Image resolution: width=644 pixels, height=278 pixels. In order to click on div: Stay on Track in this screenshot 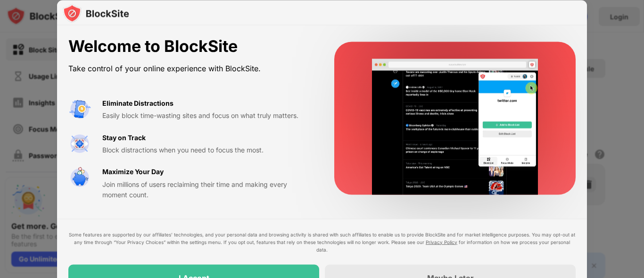, I will do `click(124, 137)`.